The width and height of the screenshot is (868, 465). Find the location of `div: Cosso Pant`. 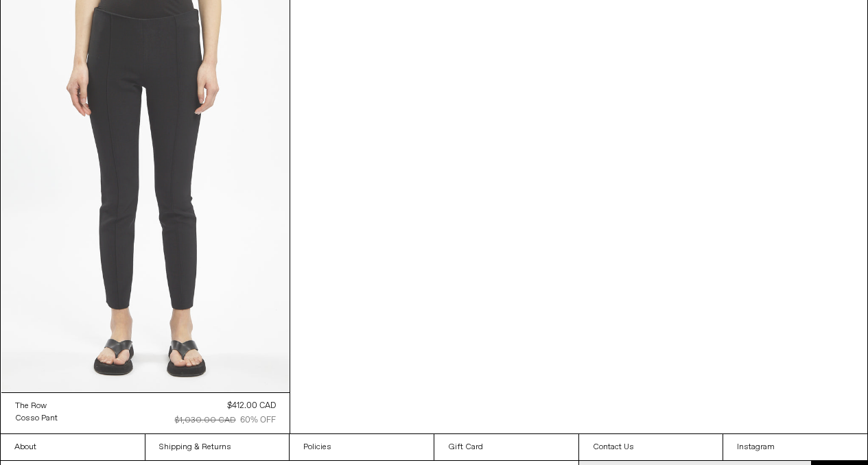

div: Cosso Pant is located at coordinates (36, 418).